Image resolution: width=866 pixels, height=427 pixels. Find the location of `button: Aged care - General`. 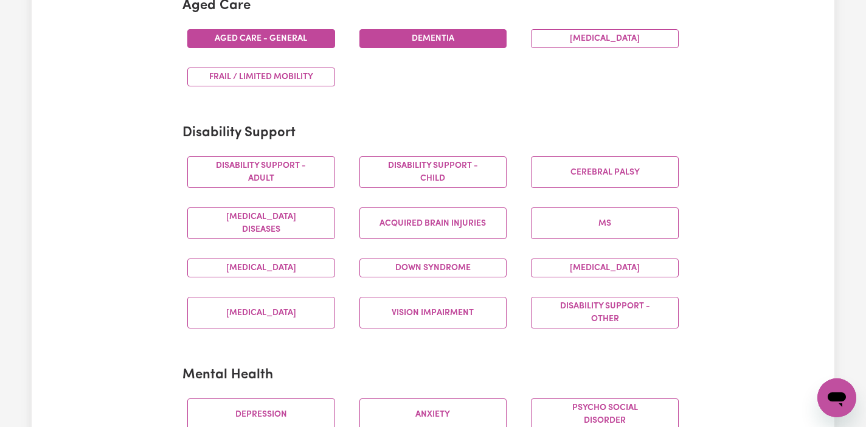

button: Aged care - General is located at coordinates (261, 38).